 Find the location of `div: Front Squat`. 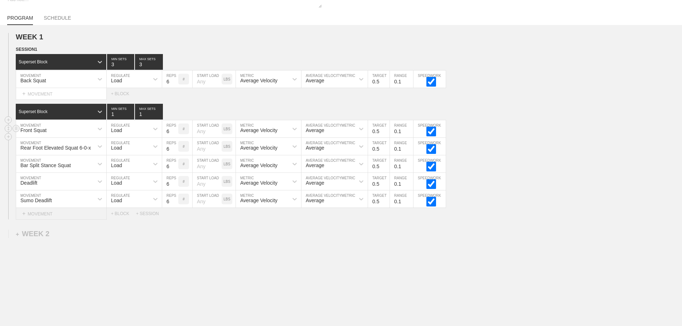

div: Front Squat is located at coordinates (33, 130).